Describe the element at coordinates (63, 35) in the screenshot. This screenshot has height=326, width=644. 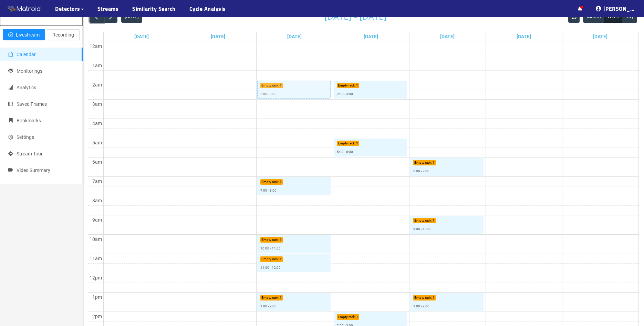
I see `span: Recording` at that location.